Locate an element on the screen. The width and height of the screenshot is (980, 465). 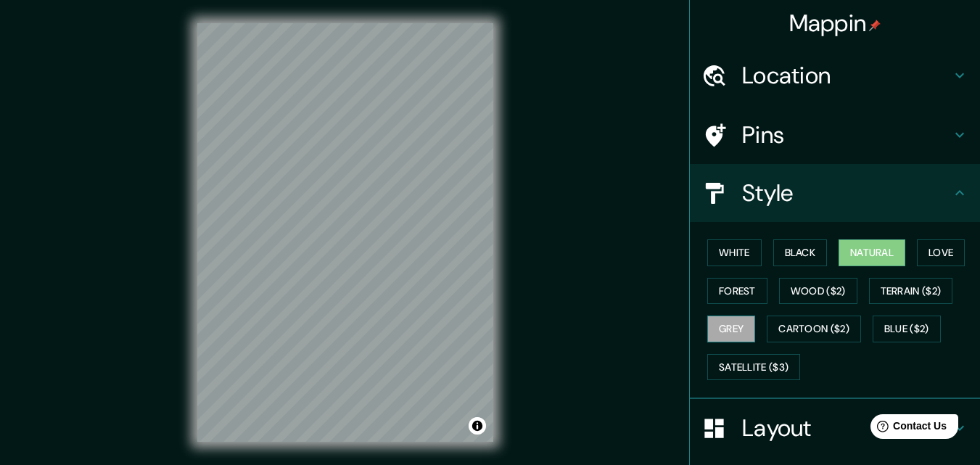
button: Black is located at coordinates (800, 252).